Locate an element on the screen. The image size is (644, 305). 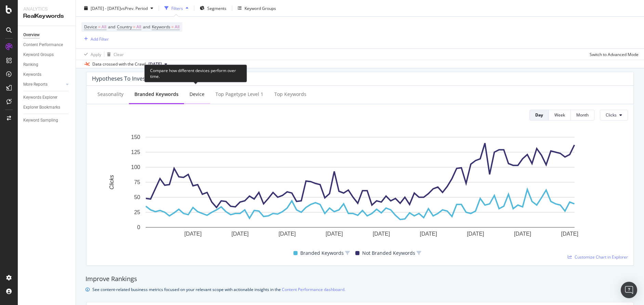
div: Month is located at coordinates (582, 115).